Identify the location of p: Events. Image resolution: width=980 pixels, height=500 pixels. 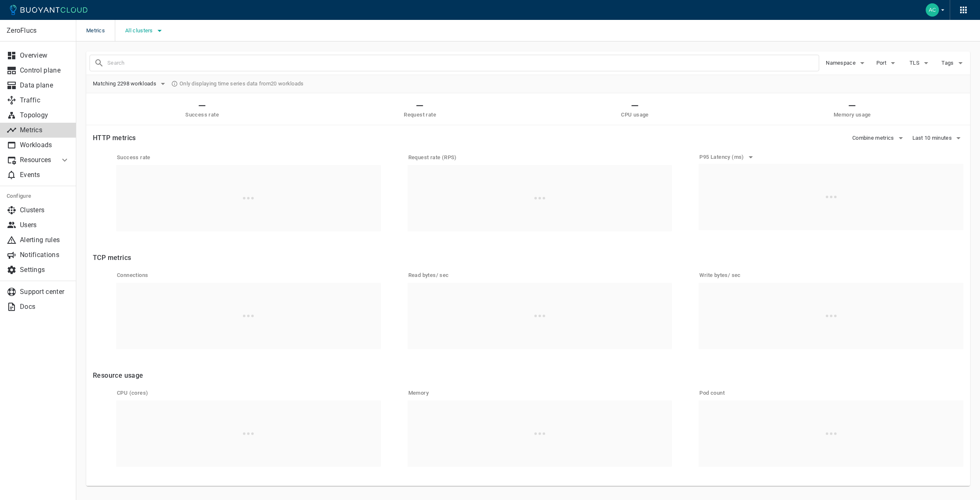
(45, 175).